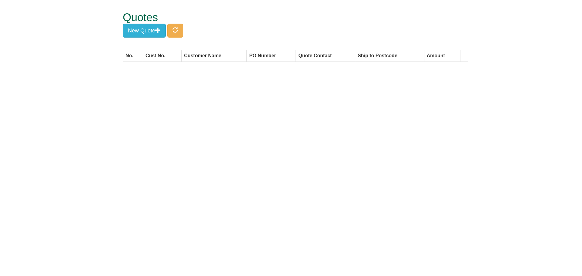 The image size is (582, 276). What do you see at coordinates (133, 56) in the screenshot?
I see `th: No.` at bounding box center [133, 56].